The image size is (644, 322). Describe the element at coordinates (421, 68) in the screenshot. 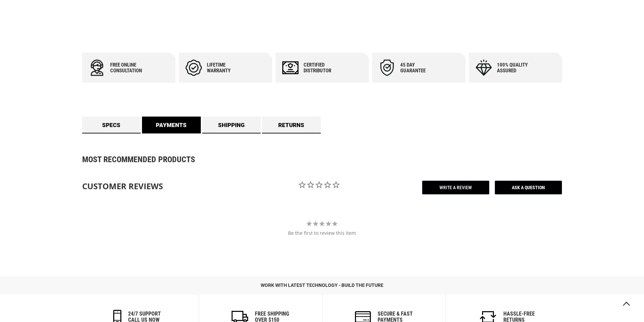

I see `div: 45 day Guarantee` at that location.